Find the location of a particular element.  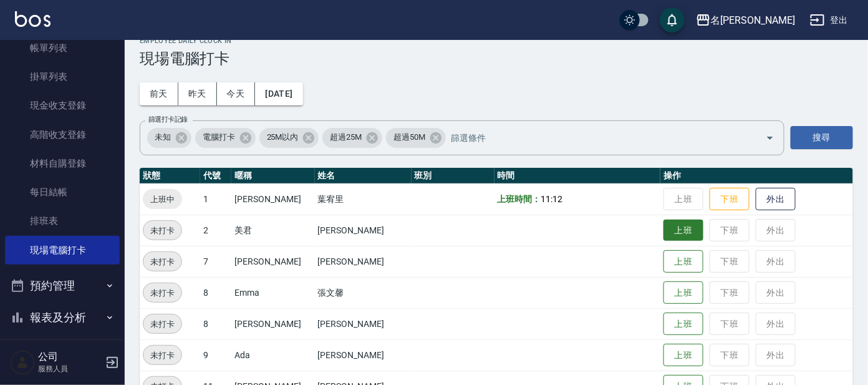

a: 現場電腦打卡 is located at coordinates (63, 250).